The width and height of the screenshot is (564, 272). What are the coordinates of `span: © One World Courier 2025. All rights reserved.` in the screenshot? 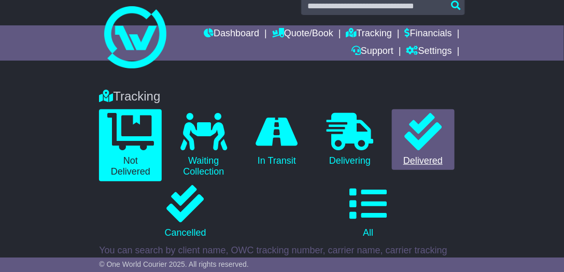 It's located at (174, 264).